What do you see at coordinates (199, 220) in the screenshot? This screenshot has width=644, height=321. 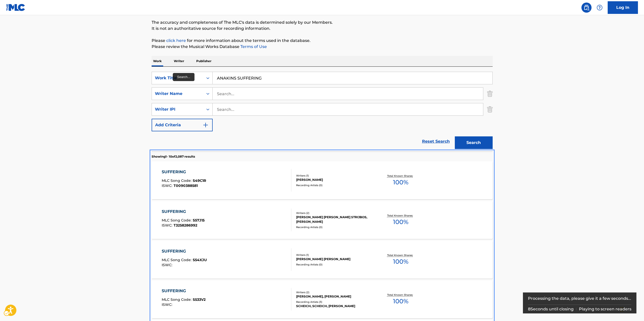 I see `span: S57J15` at bounding box center [199, 220].